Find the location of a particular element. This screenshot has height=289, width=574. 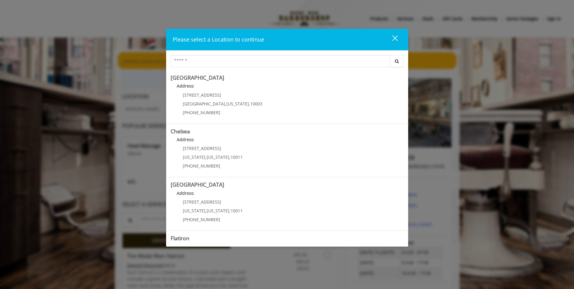

input: Search Center is located at coordinates (281, 61).